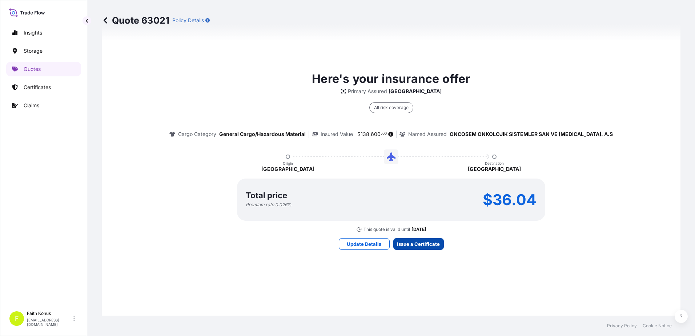  What do you see at coordinates (419, 244) in the screenshot?
I see `p: Issue a Certificate` at bounding box center [419, 244].